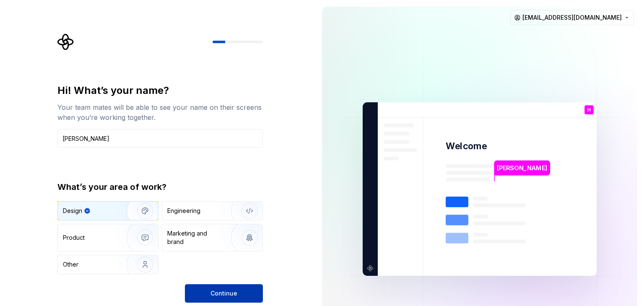 The height and width of the screenshot is (306, 644). Describe the element at coordinates (224, 294) in the screenshot. I see `button: Continue` at that location.